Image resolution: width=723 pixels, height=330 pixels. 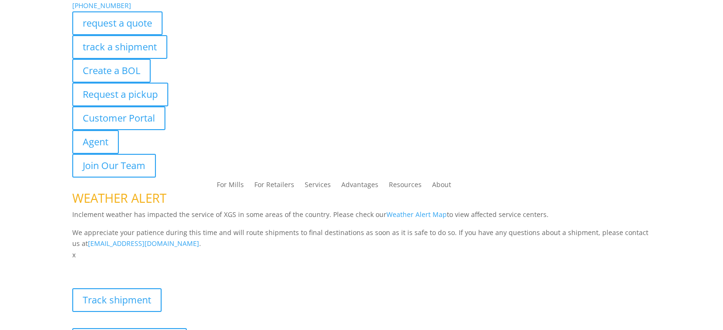 I want to click on a: Create a BOL, so click(x=111, y=71).